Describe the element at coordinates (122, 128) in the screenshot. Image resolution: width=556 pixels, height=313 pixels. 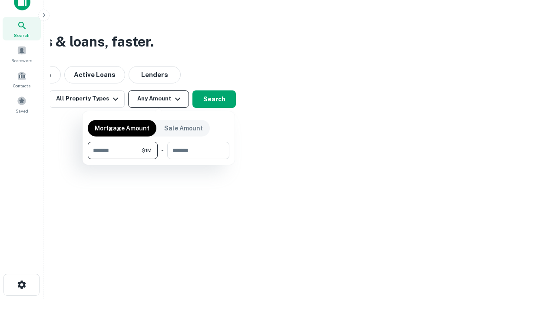
I see `p: Mortgage Amount` at that location.